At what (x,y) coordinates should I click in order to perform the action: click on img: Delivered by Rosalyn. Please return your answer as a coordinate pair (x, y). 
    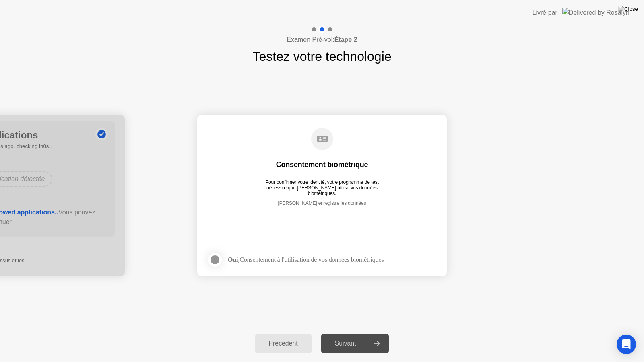
    Looking at the image, I should click on (596, 12).